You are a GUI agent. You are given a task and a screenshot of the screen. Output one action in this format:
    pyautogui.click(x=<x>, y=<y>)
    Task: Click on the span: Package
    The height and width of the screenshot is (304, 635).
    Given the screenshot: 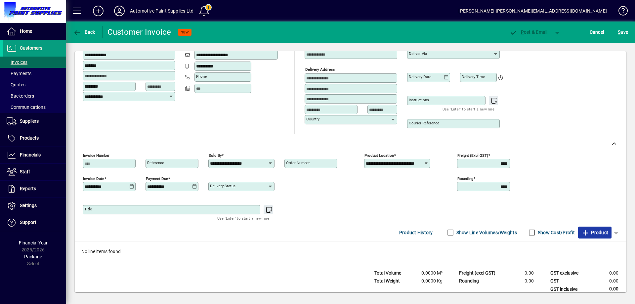 What is the action you would take?
    pyautogui.click(x=33, y=257)
    